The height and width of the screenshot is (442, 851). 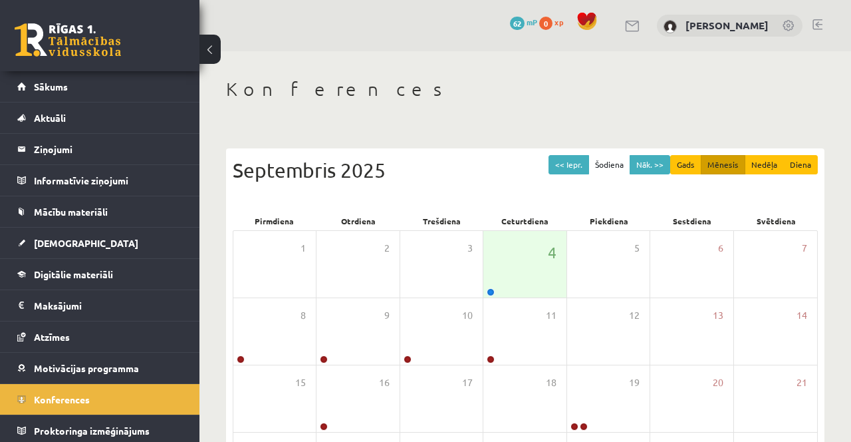 I want to click on span: 2, so click(x=387, y=248).